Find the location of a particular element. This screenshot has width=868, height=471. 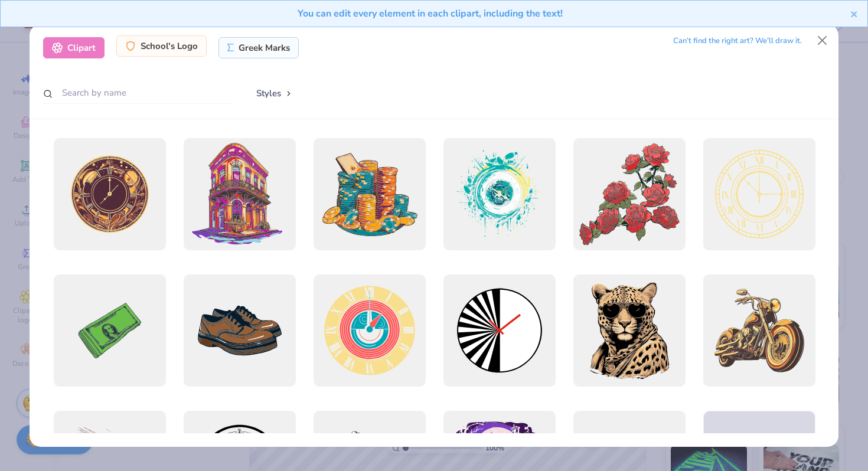

div: School's Logo is located at coordinates (161, 46).